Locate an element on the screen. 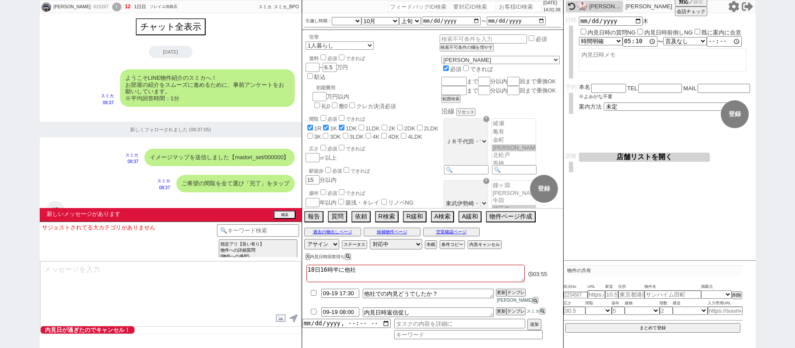  option: 馬橋 is located at coordinates (514, 164).